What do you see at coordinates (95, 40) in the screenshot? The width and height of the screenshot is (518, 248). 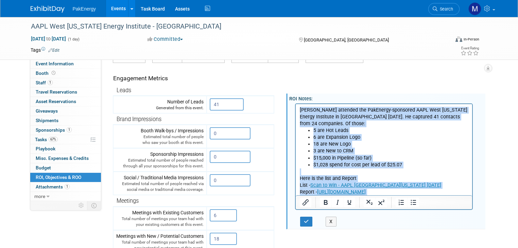 I see `li: 18 are New Logo` at bounding box center [95, 40].